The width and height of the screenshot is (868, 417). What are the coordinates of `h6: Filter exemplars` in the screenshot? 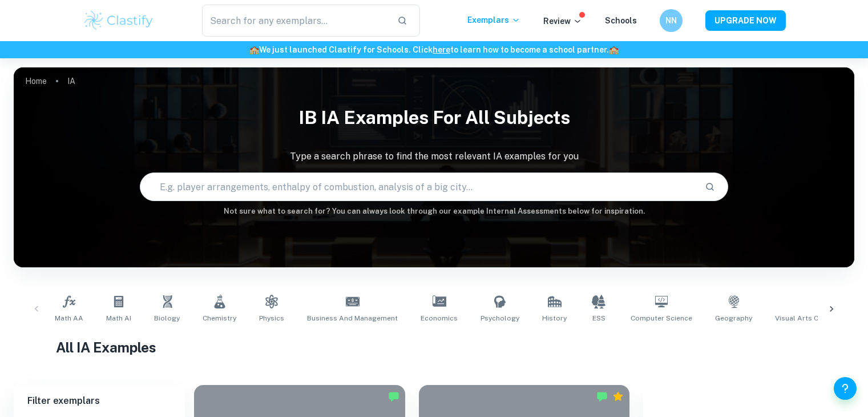 It's located at (100, 401).